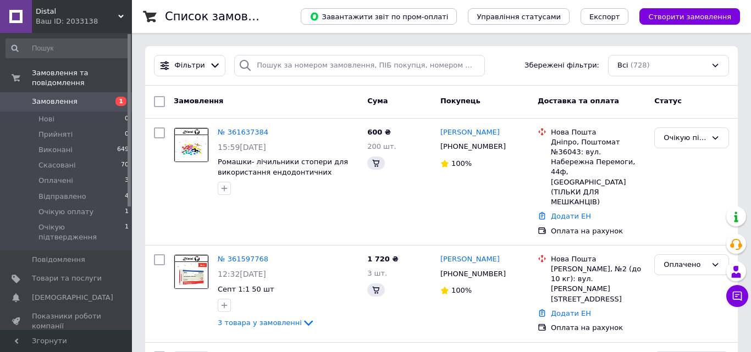  I want to click on span: Відправлено, so click(62, 197).